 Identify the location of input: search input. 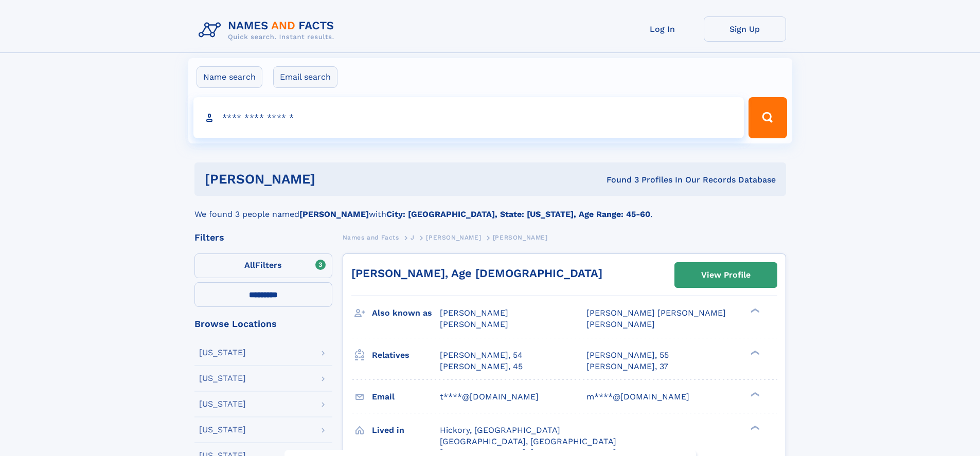
(469, 118).